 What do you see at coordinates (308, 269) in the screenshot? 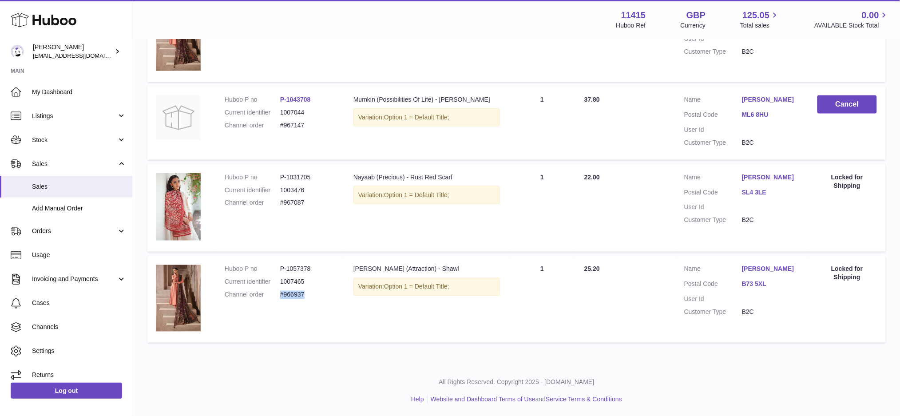
I see `dd: P-1057378` at bounding box center [308, 269].